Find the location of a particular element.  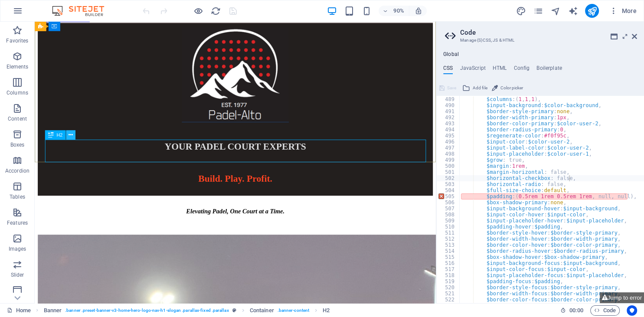

div: 510 is located at coordinates (449, 227).